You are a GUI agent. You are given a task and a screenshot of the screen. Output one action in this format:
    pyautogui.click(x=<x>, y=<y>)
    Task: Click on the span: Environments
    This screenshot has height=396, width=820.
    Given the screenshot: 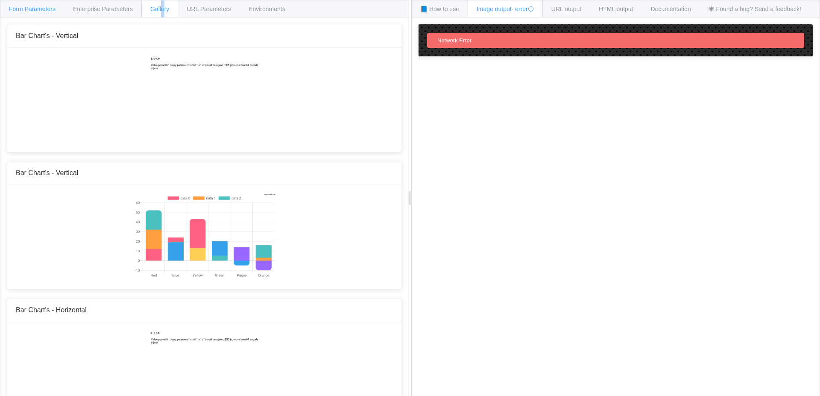 What is the action you would take?
    pyautogui.click(x=267, y=9)
    